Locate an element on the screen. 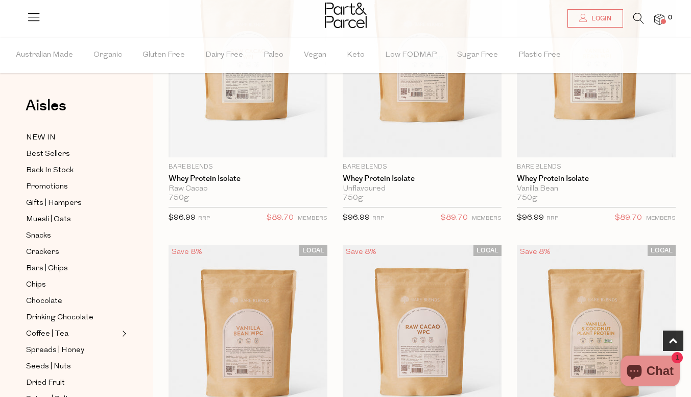 The height and width of the screenshot is (397, 691). a: Chips is located at coordinates (72, 284).